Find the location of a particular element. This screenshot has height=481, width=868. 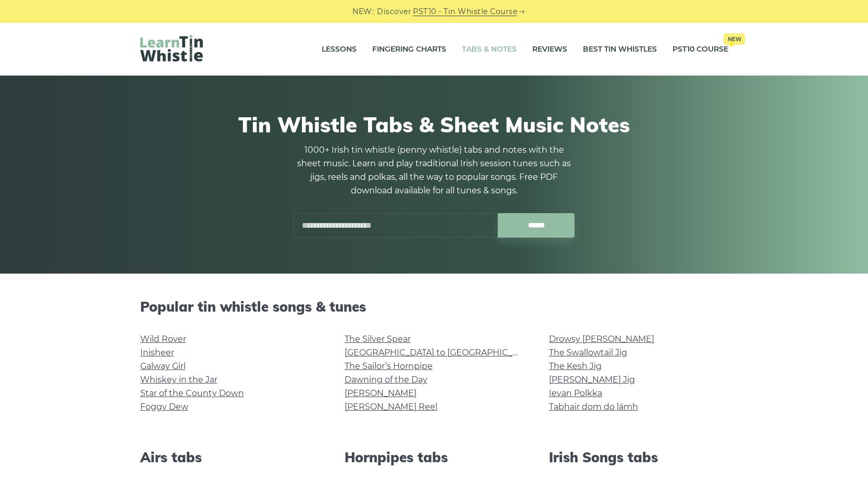

a: Galway Girl is located at coordinates (163, 366).